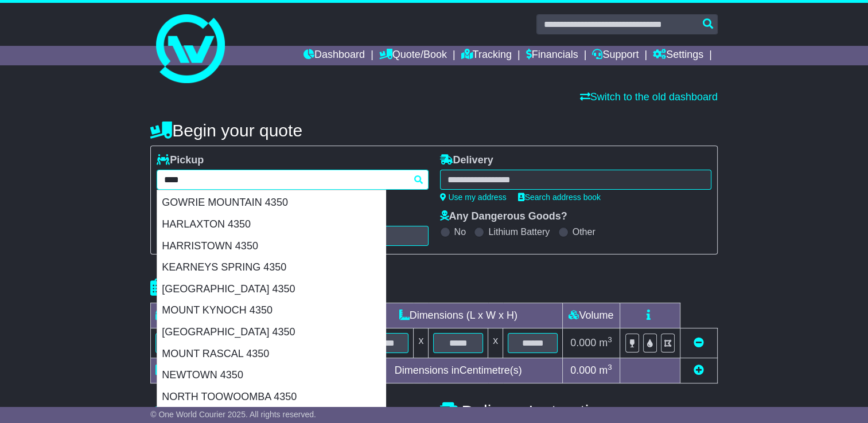 This screenshot has width=868, height=423. Describe the element at coordinates (699, 371) in the screenshot. I see `a: Add new item` at that location.